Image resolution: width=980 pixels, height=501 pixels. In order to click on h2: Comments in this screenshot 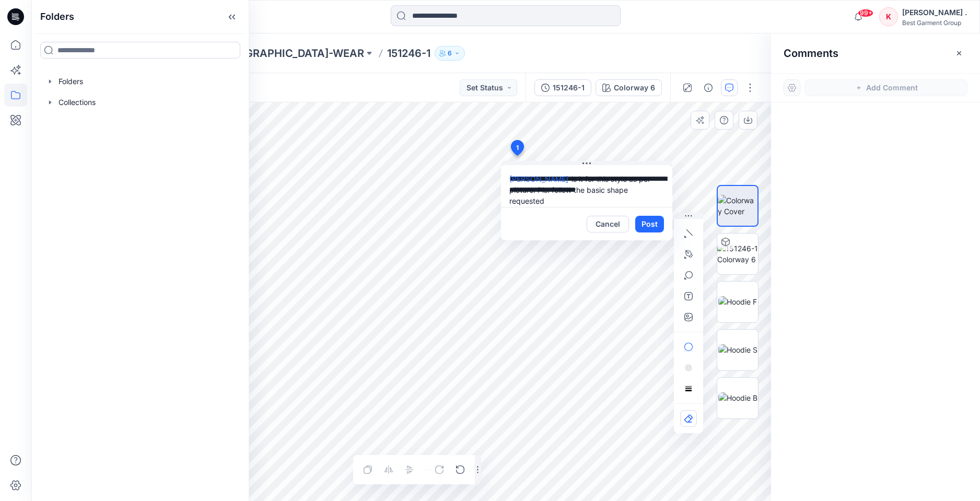, I will do `click(810, 53)`.